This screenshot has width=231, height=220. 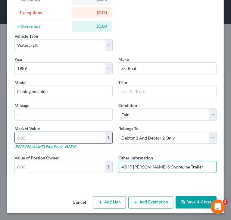 What do you see at coordinates (151, 202) in the screenshot?
I see `button: Add Exemption` at bounding box center [151, 202].